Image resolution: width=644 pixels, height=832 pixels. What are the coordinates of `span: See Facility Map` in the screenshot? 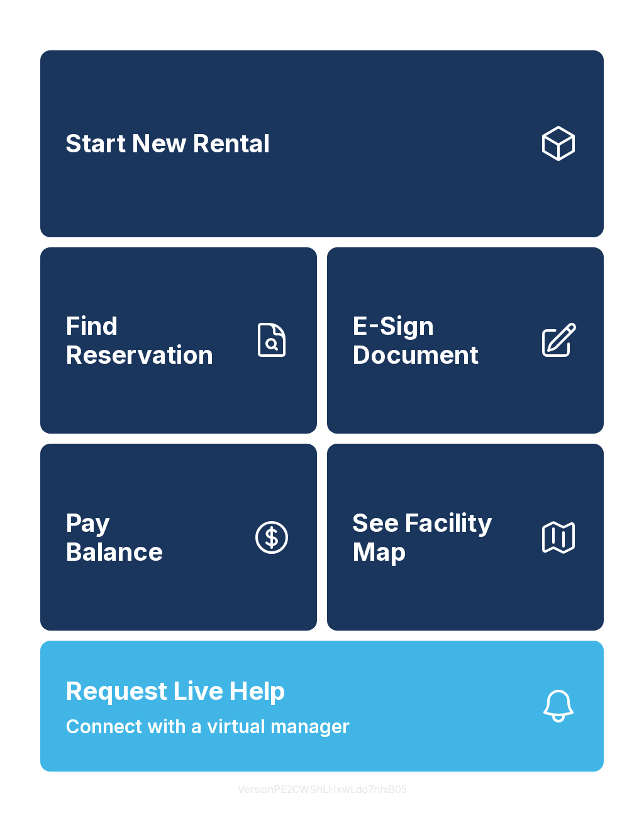 It's located at (440, 537).